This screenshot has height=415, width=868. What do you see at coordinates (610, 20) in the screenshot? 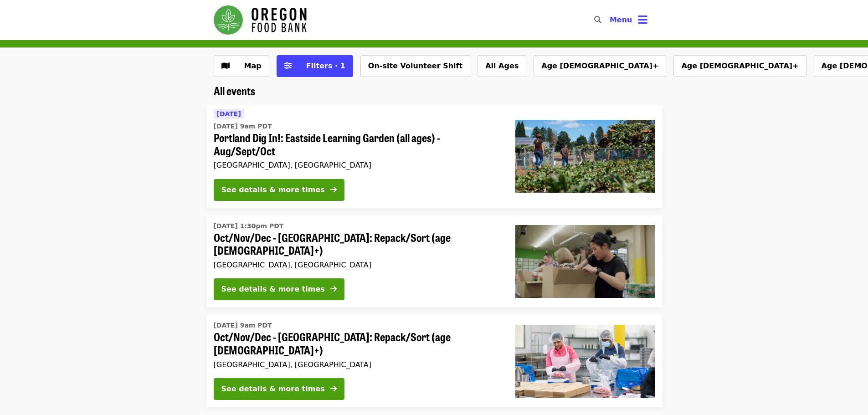
I see `input: Search` at bounding box center [610, 20].